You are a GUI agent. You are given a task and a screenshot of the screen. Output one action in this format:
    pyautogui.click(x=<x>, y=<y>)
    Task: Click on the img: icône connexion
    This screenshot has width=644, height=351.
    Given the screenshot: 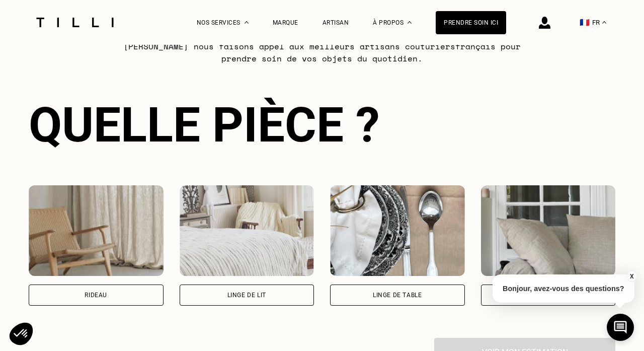 What is the action you would take?
    pyautogui.click(x=545, y=23)
    